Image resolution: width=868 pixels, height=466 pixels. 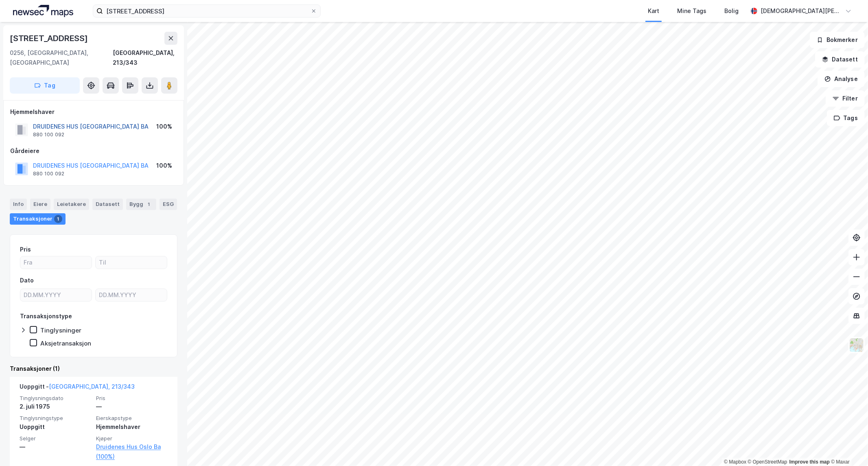 What do you see at coordinates (94, 151) in the screenshot?
I see `div: Gårdeiere` at bounding box center [94, 151].